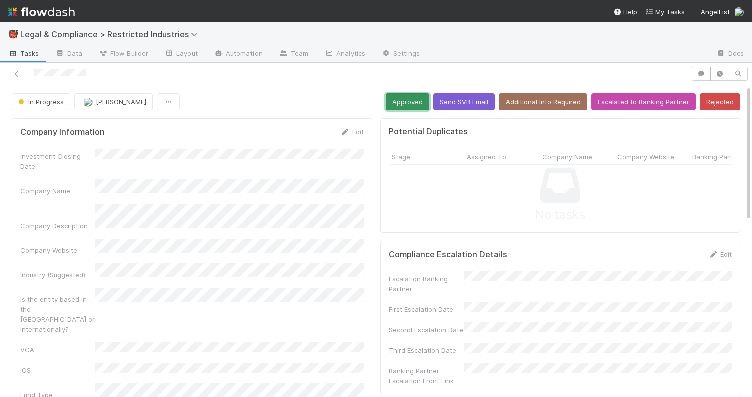  I want to click on a: Docs, so click(730, 54).